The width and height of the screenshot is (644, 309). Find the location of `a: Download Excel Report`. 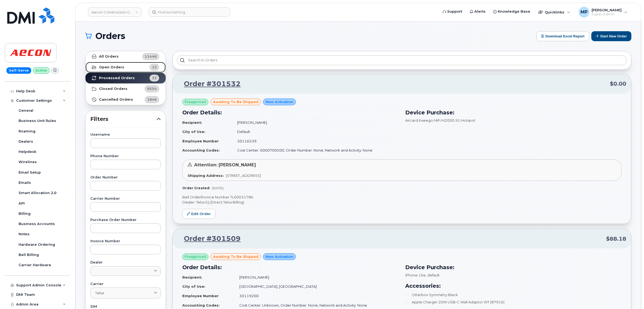

a: Download Excel Report is located at coordinates (563, 36).